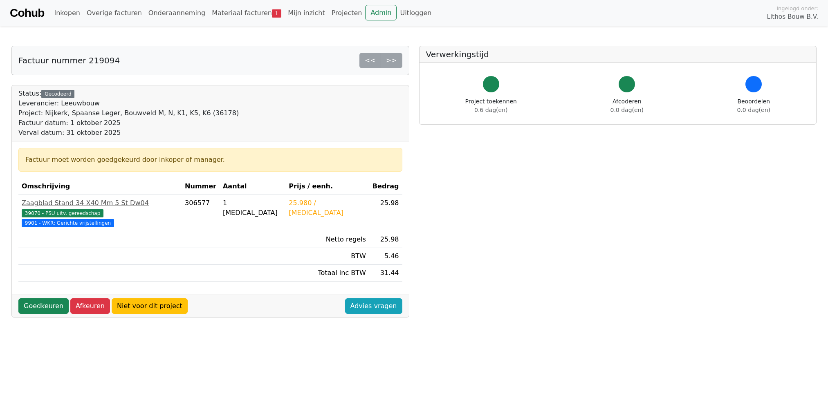 Image resolution: width=828 pixels, height=407 pixels. Describe the element at coordinates (276, 13) in the screenshot. I see `span: 1` at that location.